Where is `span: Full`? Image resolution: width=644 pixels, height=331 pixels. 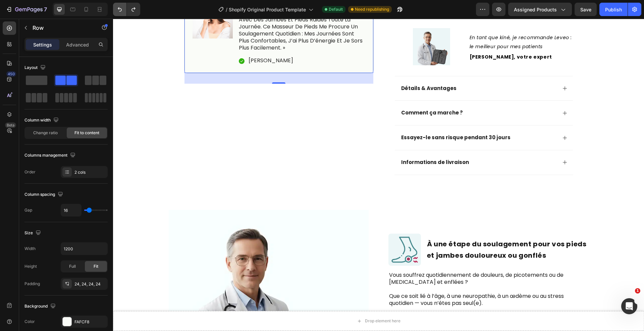 span: Full is located at coordinates (73, 266).